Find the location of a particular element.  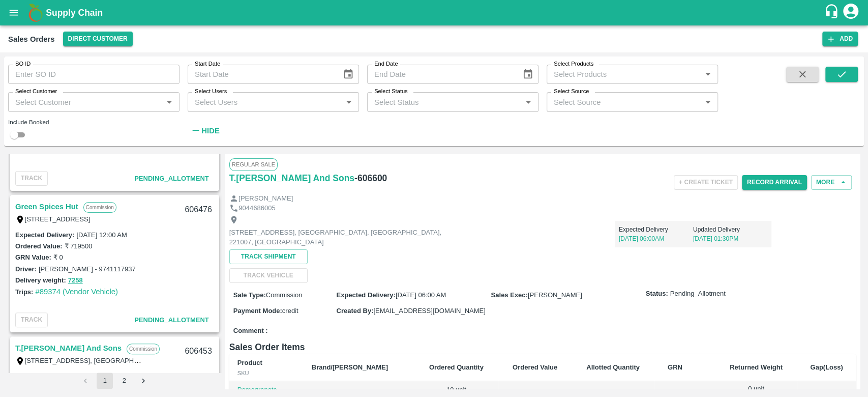

div: account of current user is located at coordinates (851, 13).